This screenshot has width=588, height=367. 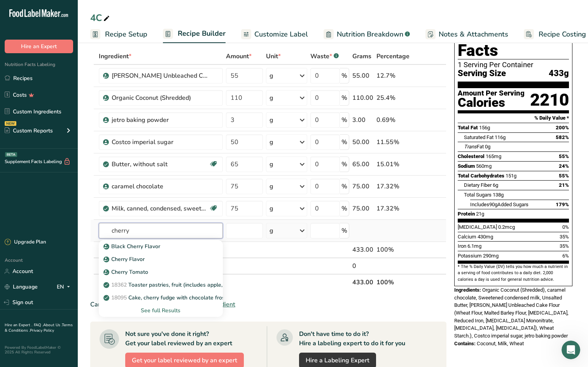 What do you see at coordinates (101, 18) in the screenshot?
I see `div: 4C` at bounding box center [101, 18].